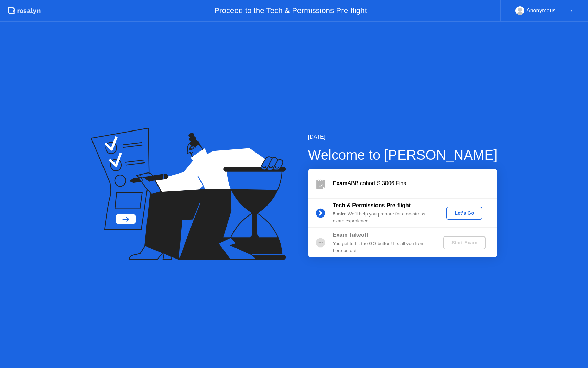 The height and width of the screenshot is (368, 588). What do you see at coordinates (541, 11) in the screenshot?
I see `div: Anonymous` at bounding box center [541, 11].